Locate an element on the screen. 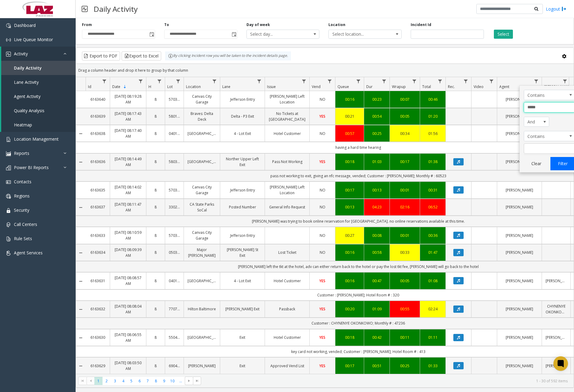 This screenshot has height=392, width=574. a: Braves: Delta Deck is located at coordinates (202, 116).